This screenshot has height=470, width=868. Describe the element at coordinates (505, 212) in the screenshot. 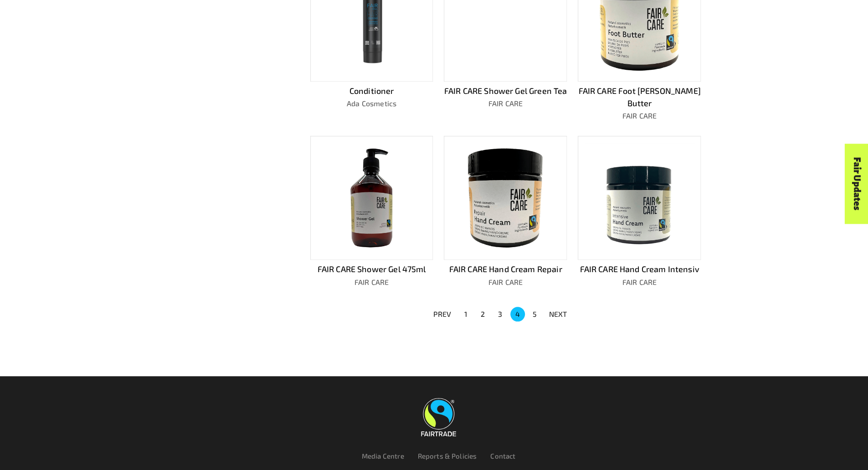

I see `a: FAIR CARE Hand Cream RepairFAIR CARE` at that location.